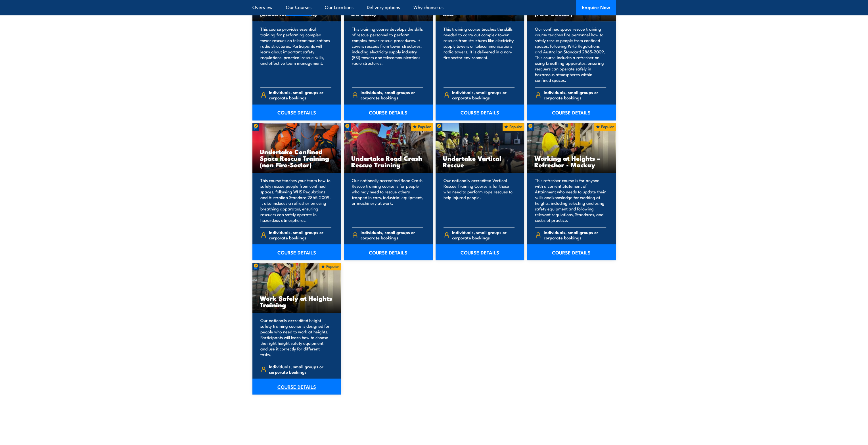 The image size is (868, 445). What do you see at coordinates (296, 55) in the screenshot?
I see `p: This course provides essential training for performing complex tower rescues on telecommunication...` at bounding box center [296, 55].